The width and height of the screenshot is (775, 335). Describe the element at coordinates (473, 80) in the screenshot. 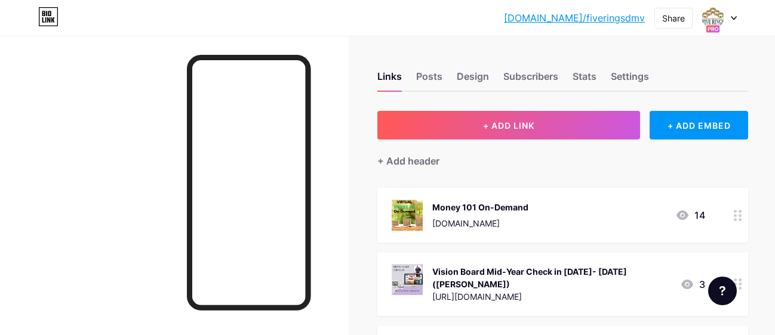

I see `div: Design` at that location.